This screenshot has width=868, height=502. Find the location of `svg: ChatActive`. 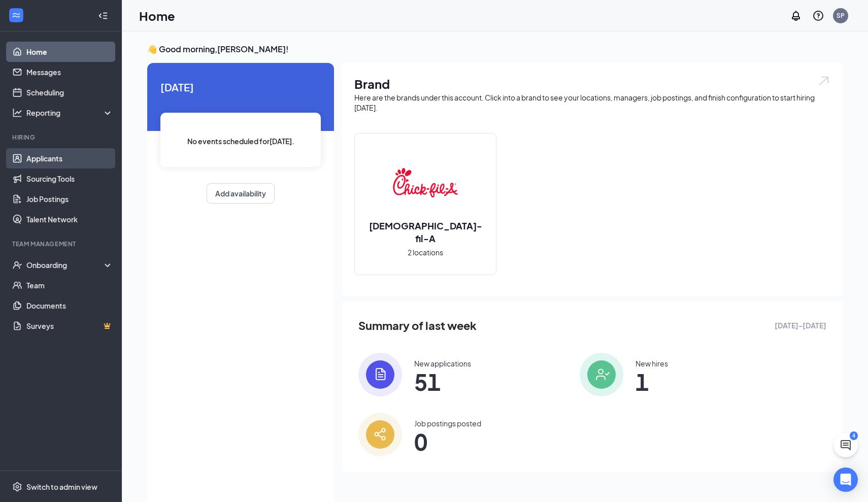

svg: ChatActive is located at coordinates (846, 445).